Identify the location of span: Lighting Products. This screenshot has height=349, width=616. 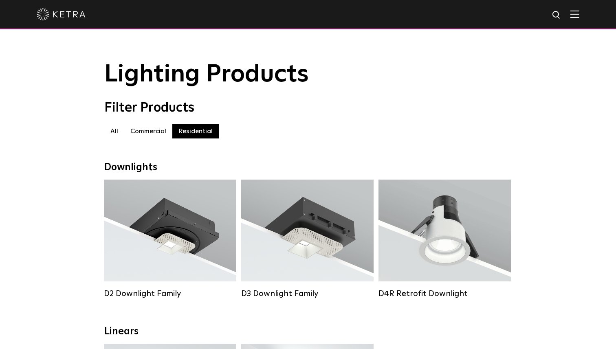
(207, 75).